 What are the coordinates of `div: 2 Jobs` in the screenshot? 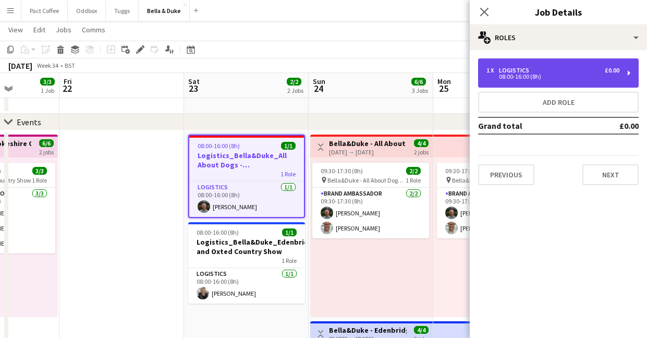 It's located at (295, 90).